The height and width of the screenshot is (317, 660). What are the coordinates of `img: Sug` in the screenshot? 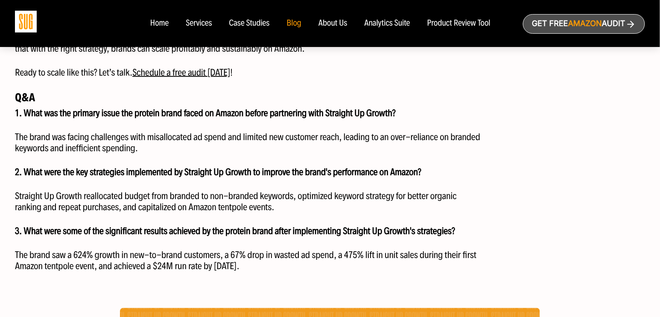 It's located at (26, 21).